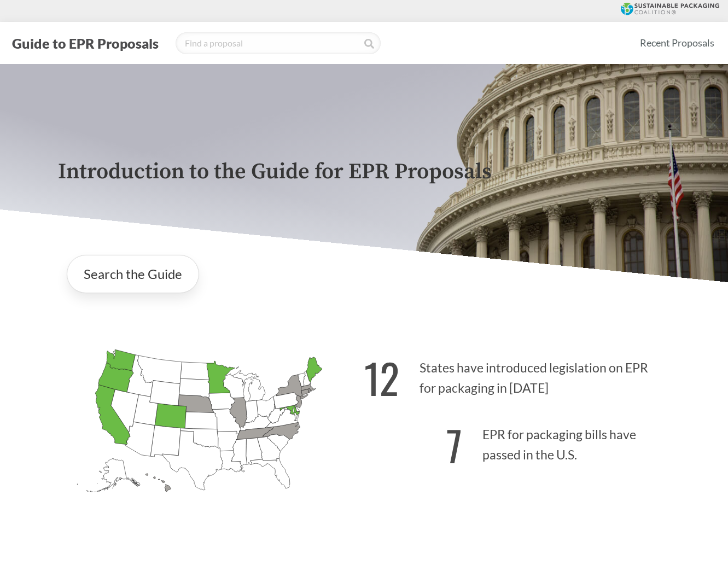 The height and width of the screenshot is (571, 728). Describe the element at coordinates (278, 43) in the screenshot. I see `input: Find a proposal` at that location.